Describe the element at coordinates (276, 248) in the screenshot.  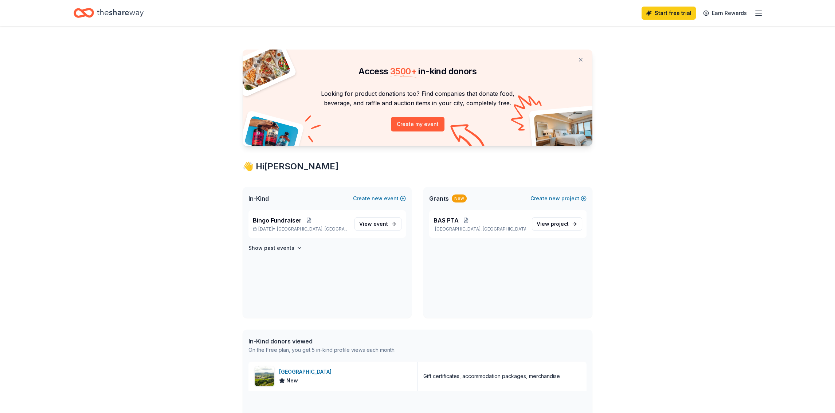
I see `button: Show past events` at that location.